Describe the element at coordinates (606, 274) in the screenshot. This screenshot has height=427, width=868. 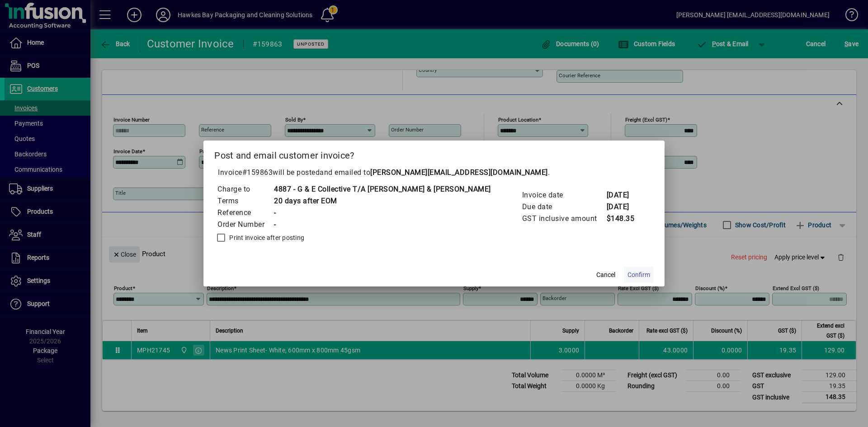
I see `button: Cancel` at that location.